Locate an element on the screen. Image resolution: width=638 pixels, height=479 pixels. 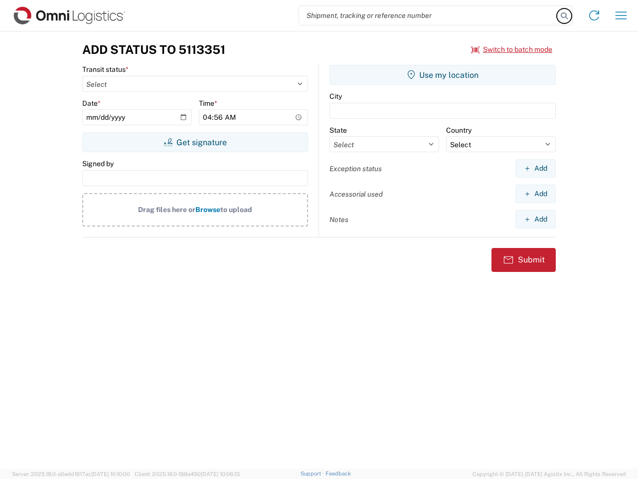
label: City is located at coordinates (336, 96).